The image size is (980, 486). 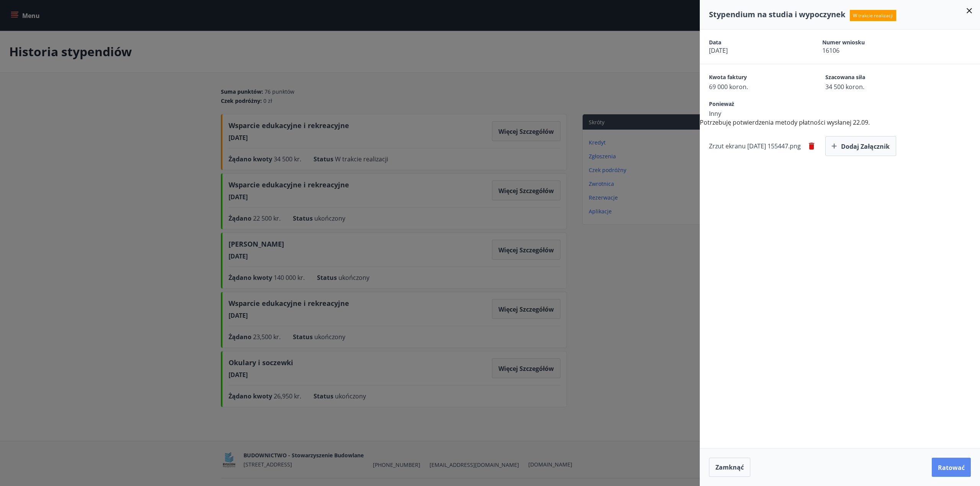 What do you see at coordinates (845, 77) in the screenshot?
I see `font: Szacowana siła` at bounding box center [845, 77].